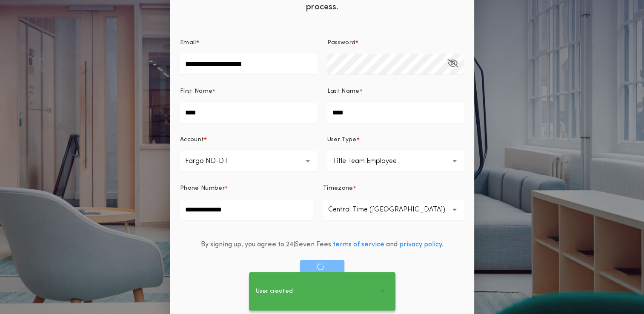 The height and width of the screenshot is (314, 644). What do you see at coordinates (421, 245) in the screenshot?
I see `a: privacy policy.` at bounding box center [421, 245].